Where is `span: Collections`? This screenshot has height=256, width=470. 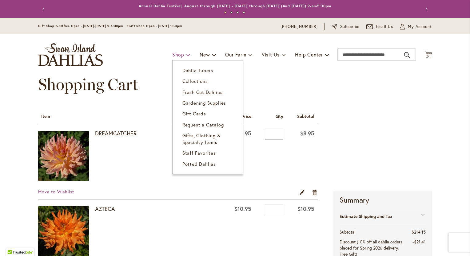
span: Collections is located at coordinates (195, 81).